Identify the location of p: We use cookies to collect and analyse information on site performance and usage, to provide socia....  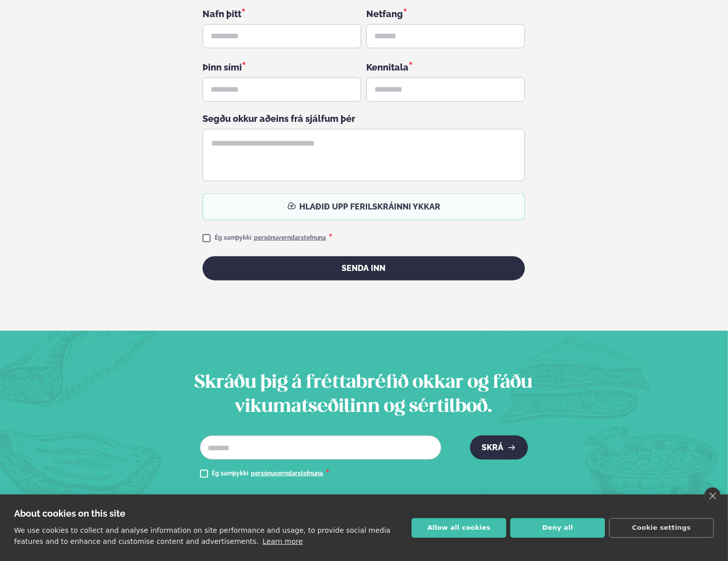
(202, 536).